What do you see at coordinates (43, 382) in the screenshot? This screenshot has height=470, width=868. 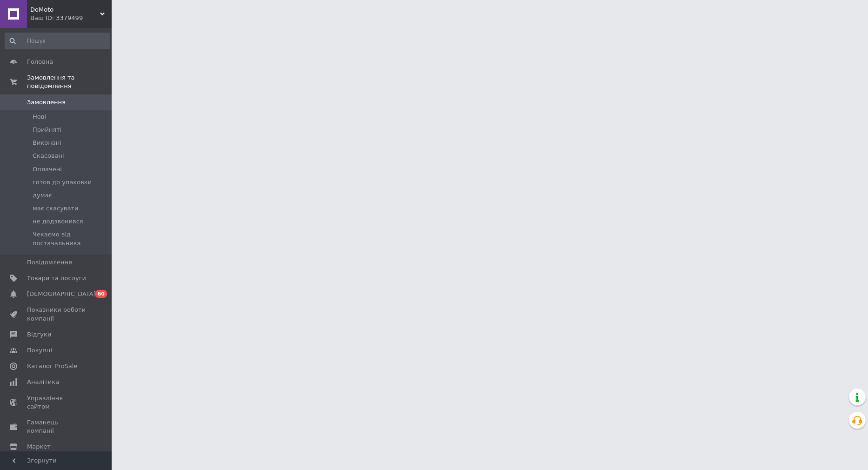 I see `span: Аналітика` at bounding box center [43, 382].